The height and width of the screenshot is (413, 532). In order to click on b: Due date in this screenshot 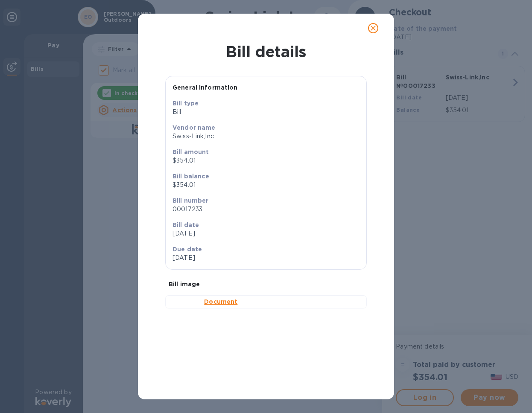, I will do `click(187, 249)`.